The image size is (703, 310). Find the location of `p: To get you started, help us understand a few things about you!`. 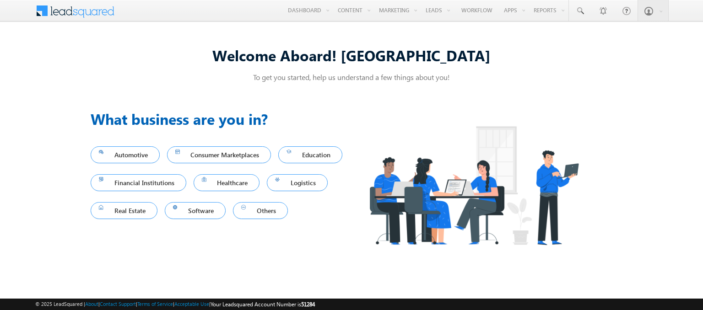

p: To get you started, help us understand a few things about you! is located at coordinates (352, 77).